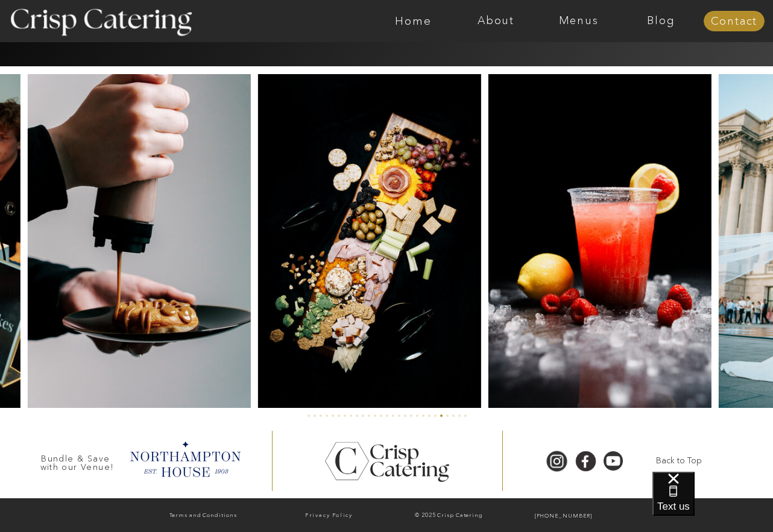 The image size is (773, 532). Describe the element at coordinates (329, 516) in the screenshot. I see `a: Privacy Policy` at that location.